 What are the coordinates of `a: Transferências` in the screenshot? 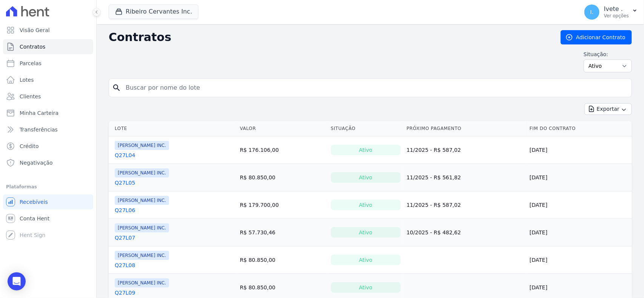 It's located at (48, 130).